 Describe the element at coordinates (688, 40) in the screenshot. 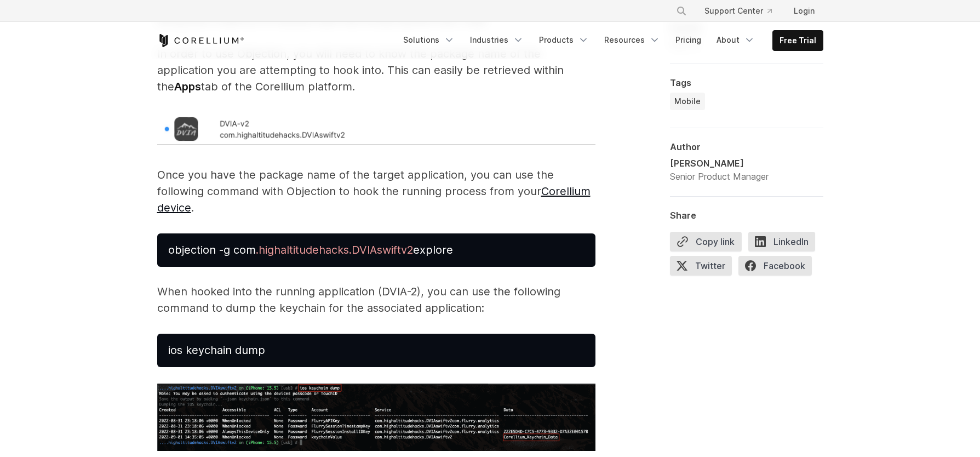

I see `a: Pricing` at that location.